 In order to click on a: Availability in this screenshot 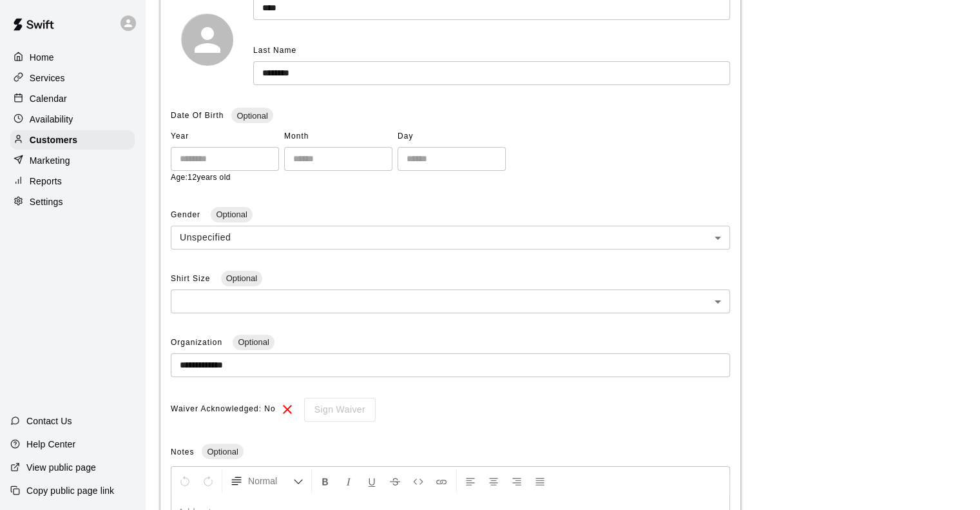, I will do `click(72, 119)`.